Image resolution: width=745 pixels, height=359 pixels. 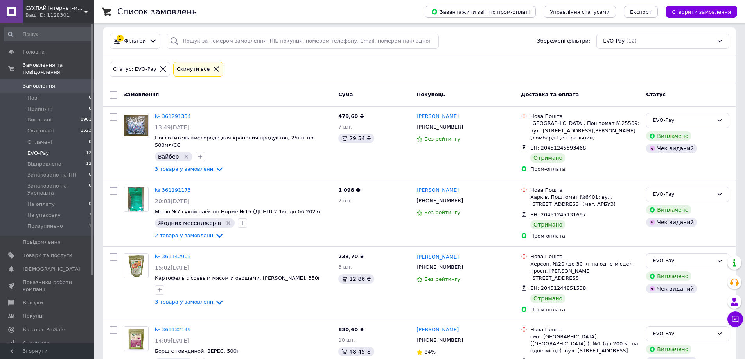 I want to click on span: Фільтри, so click(x=135, y=41).